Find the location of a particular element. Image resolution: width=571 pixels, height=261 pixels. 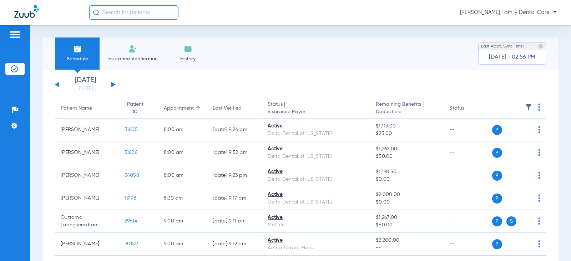

span: $1,198.50 is located at coordinates (407, 172).